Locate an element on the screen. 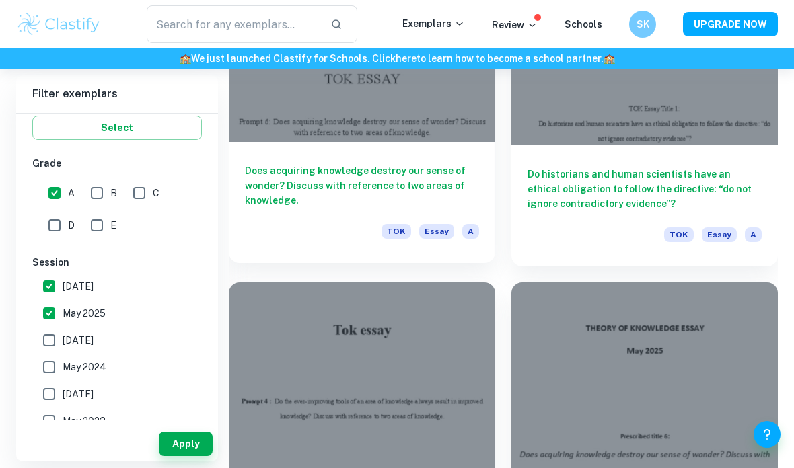 Image resolution: width=794 pixels, height=468 pixels. span: C is located at coordinates (156, 193).